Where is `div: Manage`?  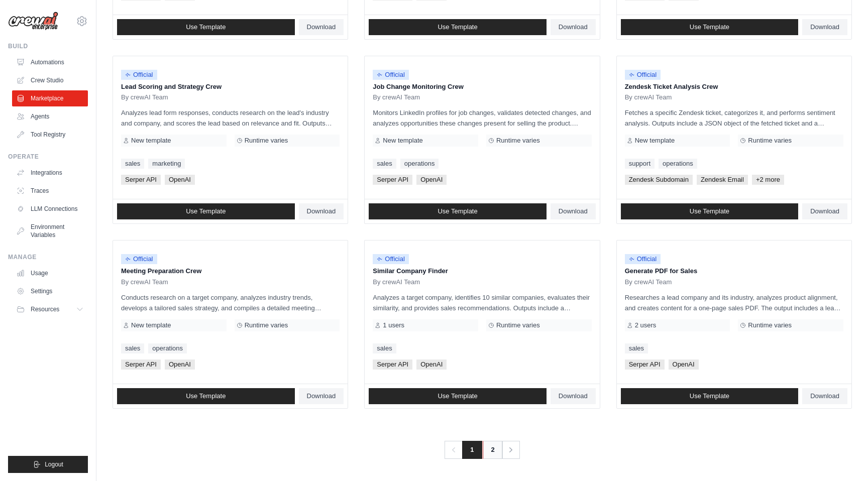 div: Manage is located at coordinates (47, 257).